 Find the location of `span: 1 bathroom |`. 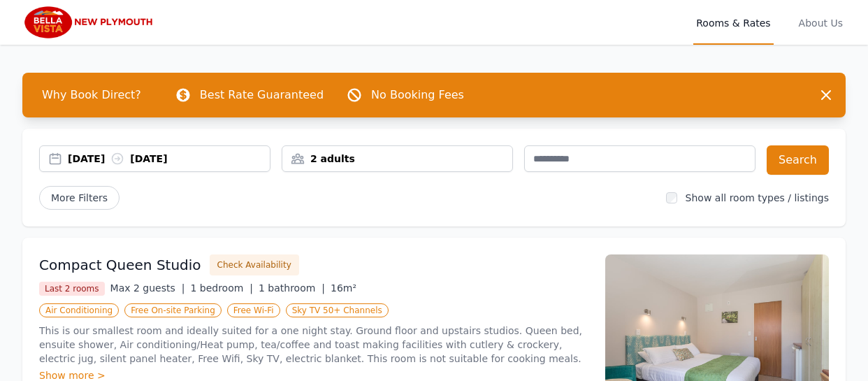

span: 1 bathroom | is located at coordinates (292, 288).